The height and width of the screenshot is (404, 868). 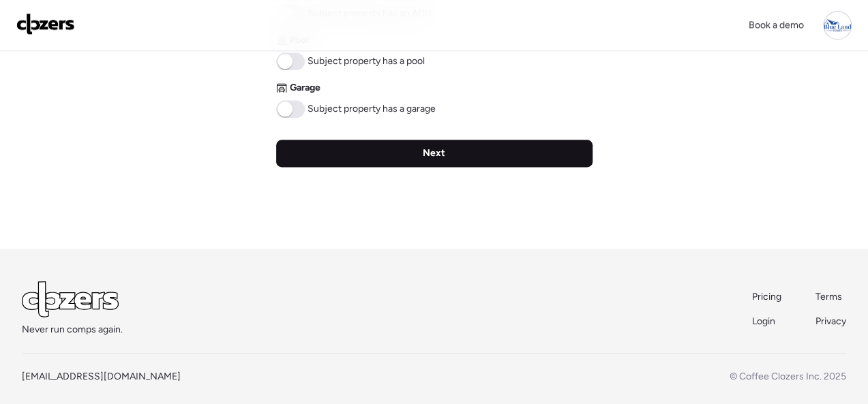 I want to click on span: © Coffee Clozers Inc. 2025, so click(x=788, y=376).